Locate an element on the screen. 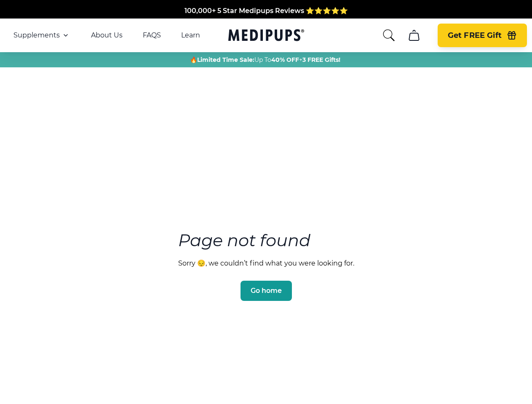 The image size is (532, 404). span: Go home is located at coordinates (266, 290).